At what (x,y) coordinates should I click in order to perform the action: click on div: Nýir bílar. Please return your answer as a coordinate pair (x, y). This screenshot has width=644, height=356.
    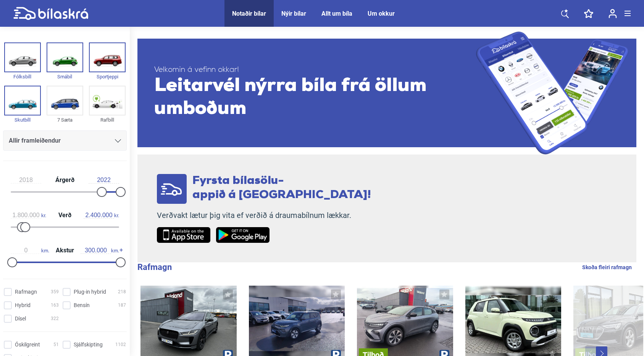
    Looking at the image, I should click on (293, 13).